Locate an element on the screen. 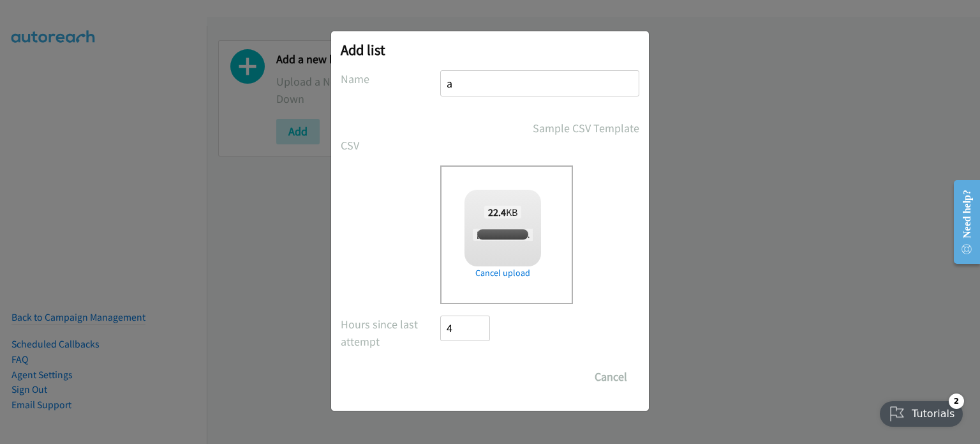 The width and height of the screenshot is (980, 444). span: KB is located at coordinates (503, 212).